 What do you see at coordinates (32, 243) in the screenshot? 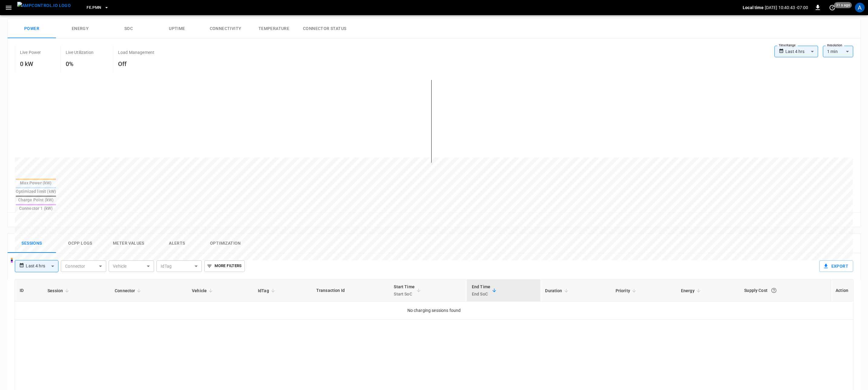
I see `button: Sessions` at bounding box center [32, 243].